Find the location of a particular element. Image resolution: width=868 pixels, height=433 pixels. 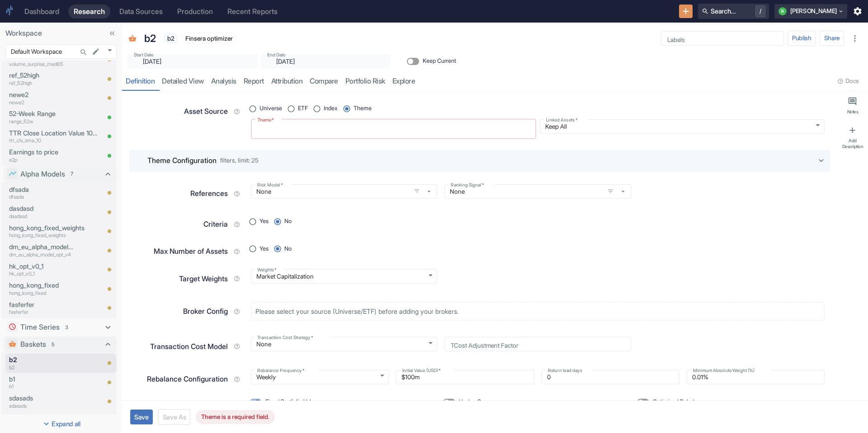

div: Dashboard is located at coordinates (41, 11).